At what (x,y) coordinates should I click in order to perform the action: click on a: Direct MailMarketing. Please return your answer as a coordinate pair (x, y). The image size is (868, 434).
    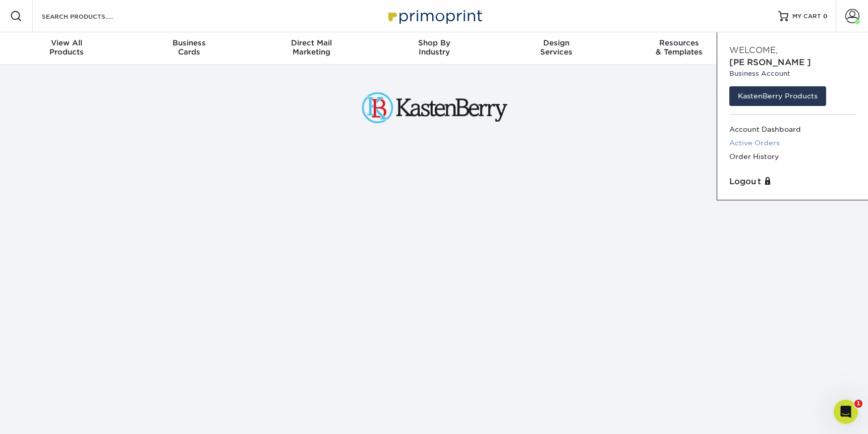
    Looking at the image, I should click on (311, 48).